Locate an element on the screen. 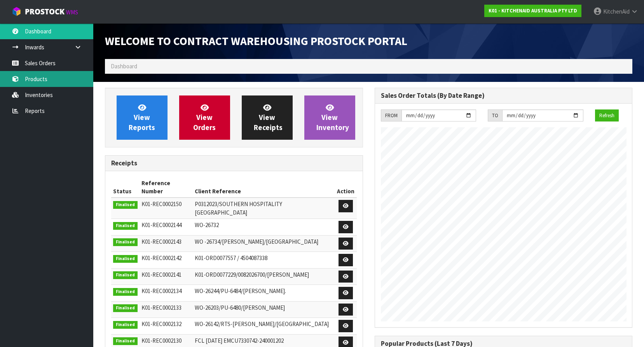 The width and height of the screenshot is (644, 347). span: KitchenAid is located at coordinates (616, 12).